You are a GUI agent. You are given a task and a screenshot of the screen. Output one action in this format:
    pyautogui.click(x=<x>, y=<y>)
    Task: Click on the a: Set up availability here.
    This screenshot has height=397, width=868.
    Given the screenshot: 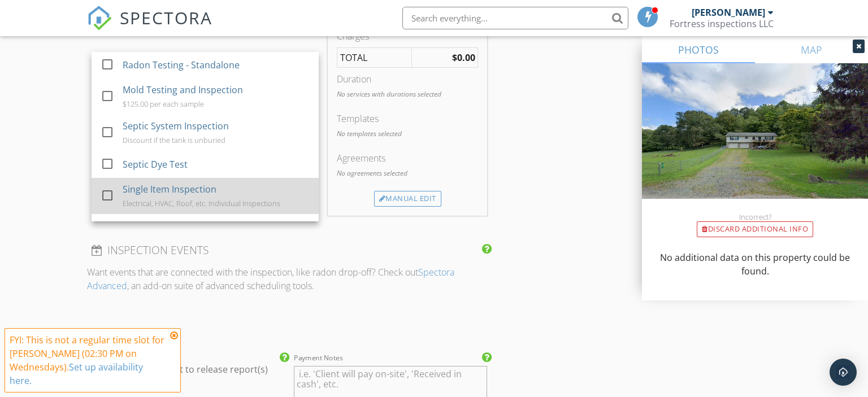 What is the action you would take?
    pyautogui.click(x=76, y=374)
    